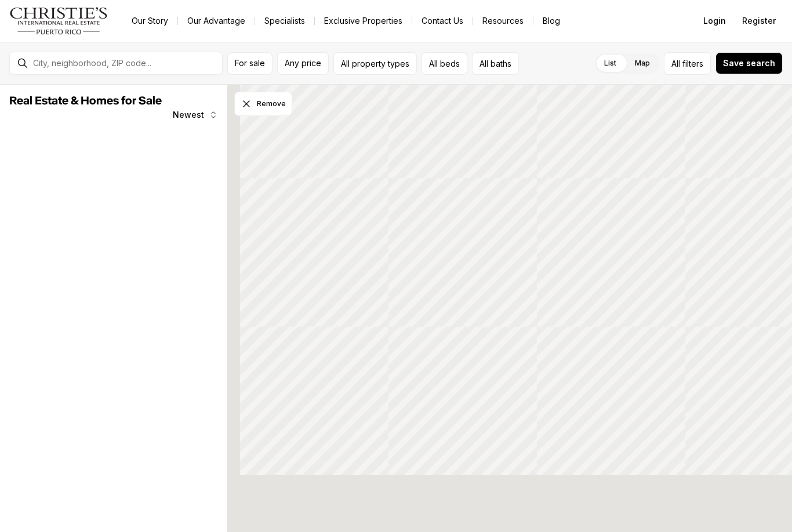 The width and height of the screenshot is (792, 532). Describe the element at coordinates (303, 63) in the screenshot. I see `span: Any price` at that location.